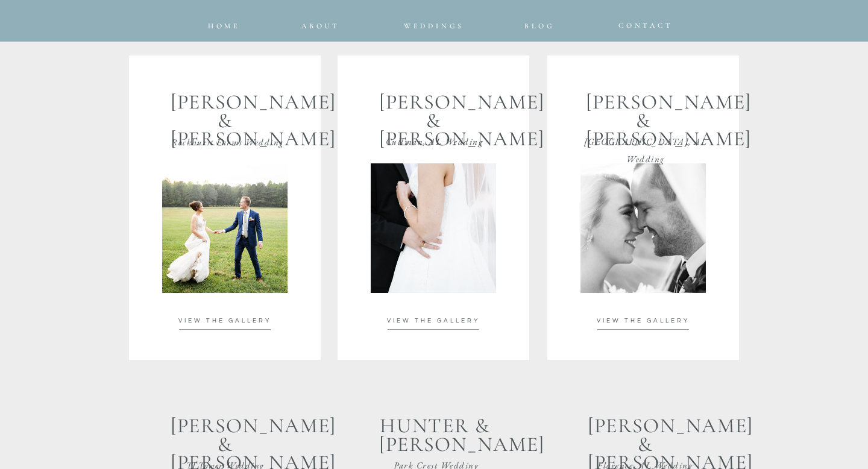  Describe the element at coordinates (539, 26) in the screenshot. I see `span: Blog` at that location.